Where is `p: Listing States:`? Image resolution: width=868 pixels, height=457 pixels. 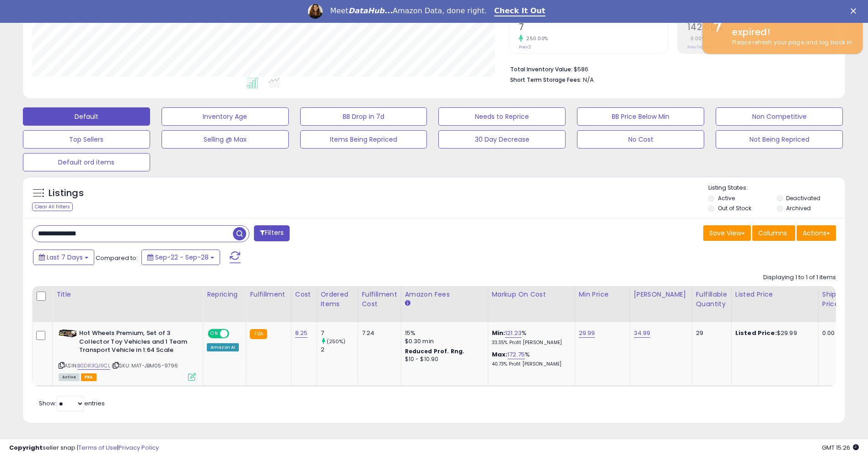 p: Listing States: is located at coordinates (776, 188).